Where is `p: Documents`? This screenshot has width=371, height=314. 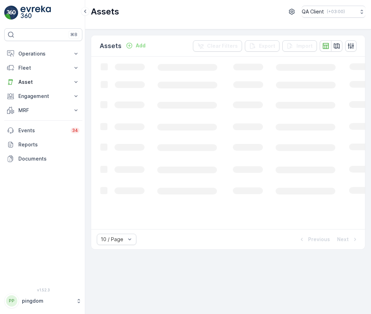 p: Documents is located at coordinates (49, 159).